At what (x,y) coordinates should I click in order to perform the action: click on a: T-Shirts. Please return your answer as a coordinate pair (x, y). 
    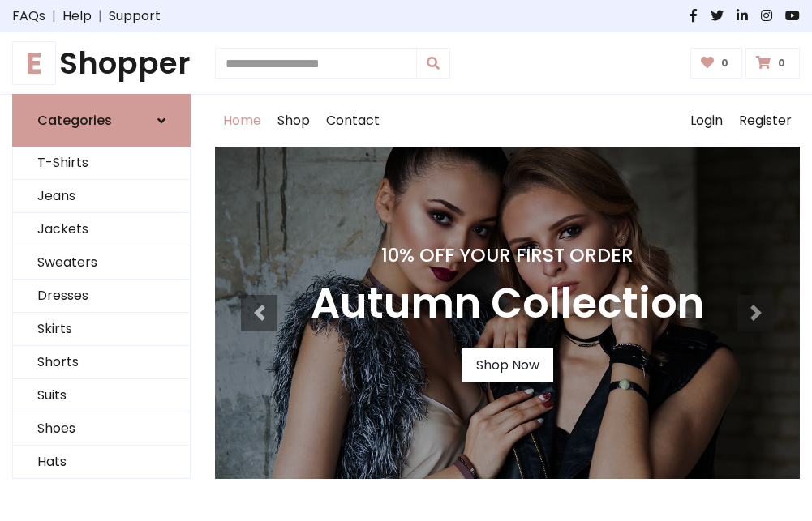
    Looking at the image, I should click on (101, 163).